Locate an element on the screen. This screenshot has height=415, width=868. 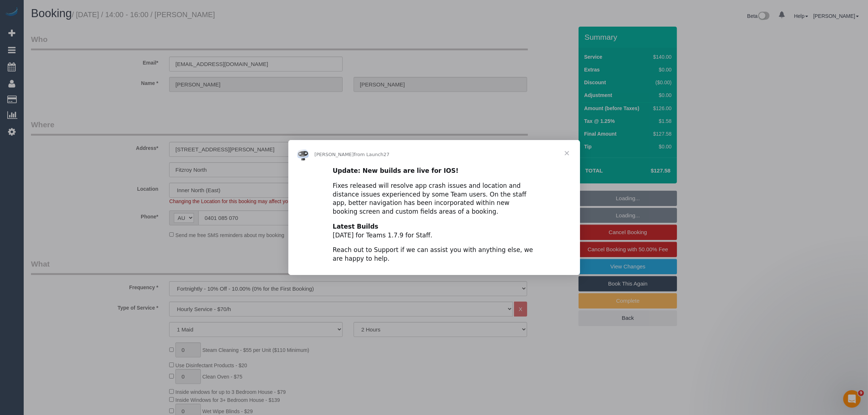
div: Reach out to Support if we can assist you with anything else, we are happy to help. is located at coordinates (434, 254).